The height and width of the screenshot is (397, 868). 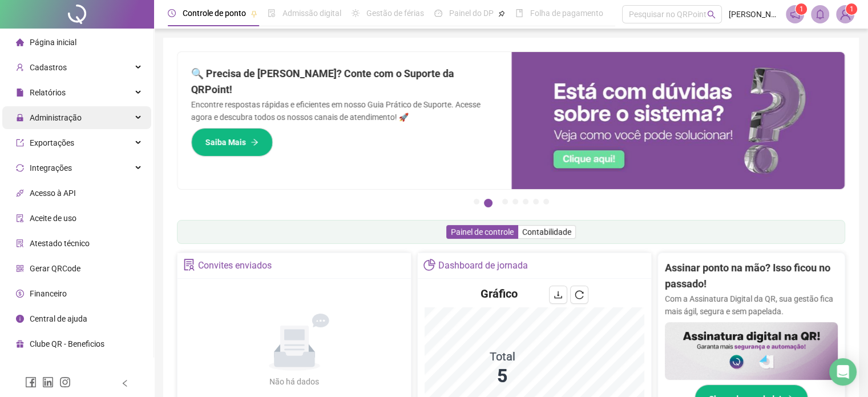 What do you see at coordinates (499, 293) in the screenshot?
I see `h4: Gráfico` at bounding box center [499, 293].